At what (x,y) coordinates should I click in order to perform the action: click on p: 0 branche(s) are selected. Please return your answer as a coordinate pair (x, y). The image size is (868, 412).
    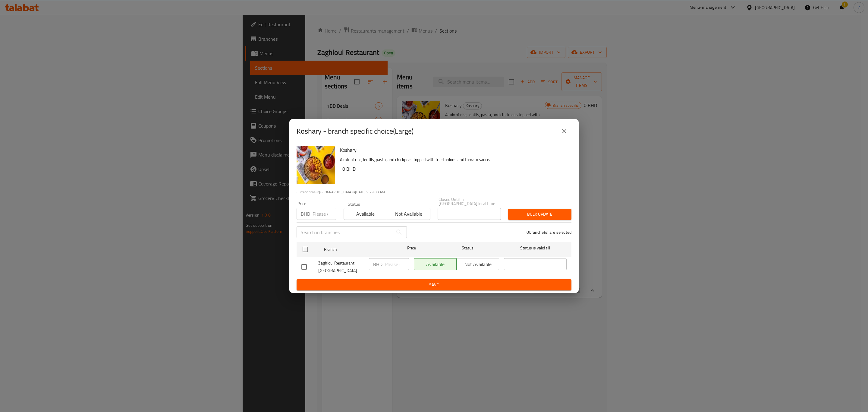
    Looking at the image, I should click on (549, 232).